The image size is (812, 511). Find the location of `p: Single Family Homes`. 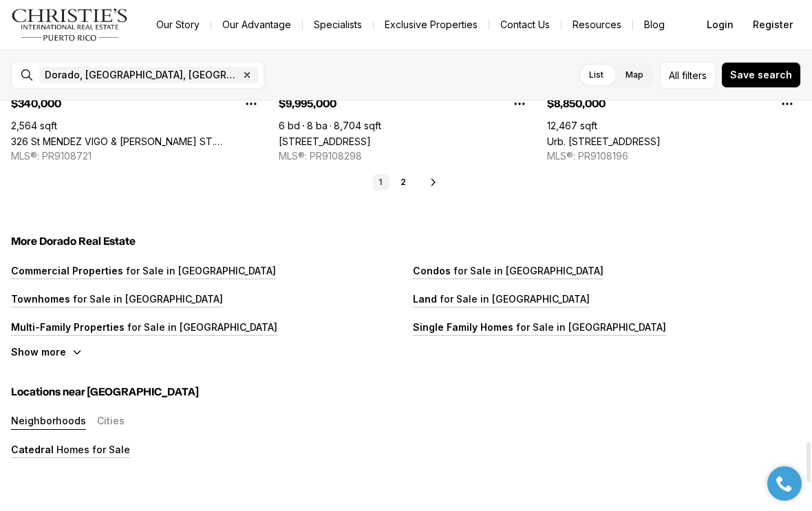

p: Single Family Homes is located at coordinates (463, 327).